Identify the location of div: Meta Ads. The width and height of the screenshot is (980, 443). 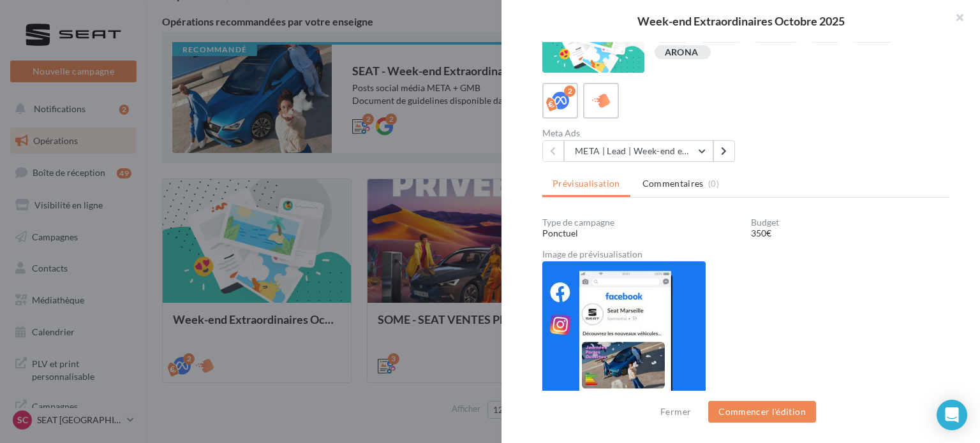
(641, 133).